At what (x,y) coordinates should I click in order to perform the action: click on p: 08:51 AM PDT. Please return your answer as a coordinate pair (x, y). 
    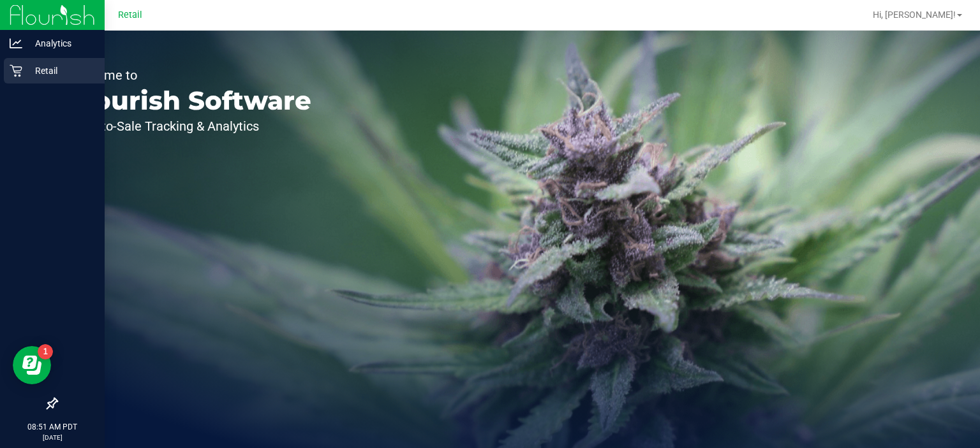
    Looking at the image, I should click on (52, 427).